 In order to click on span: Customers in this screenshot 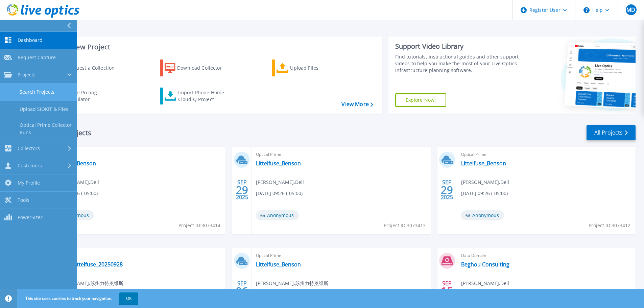, I will do `click(30, 166)`.